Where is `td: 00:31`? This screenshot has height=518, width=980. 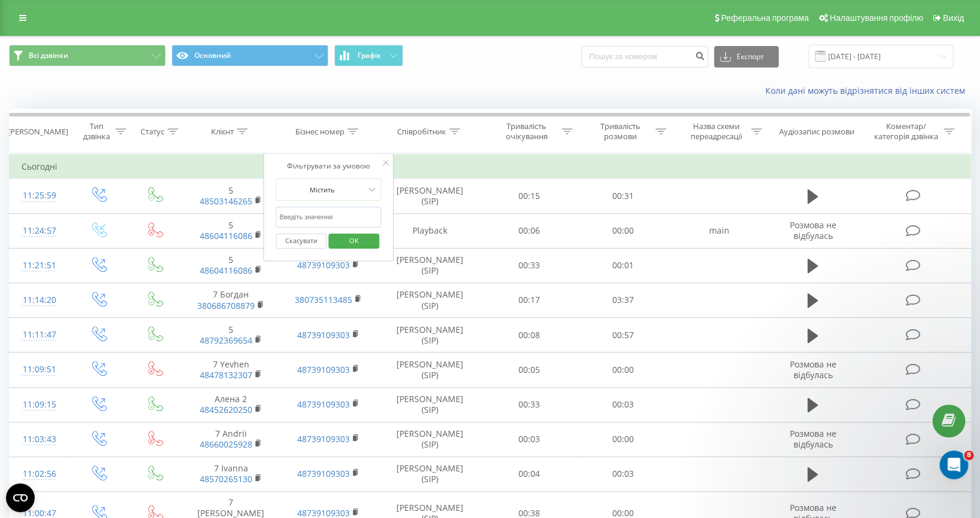
td: 00:31 is located at coordinates (623, 196).